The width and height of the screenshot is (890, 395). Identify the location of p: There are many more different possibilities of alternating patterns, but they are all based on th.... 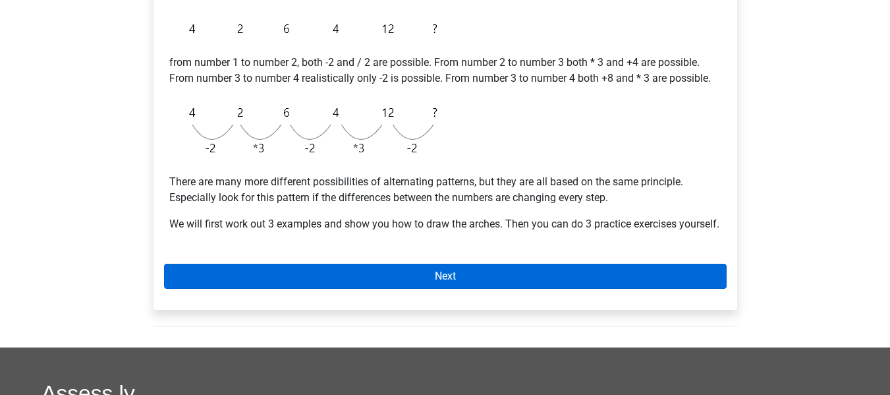
(445, 190).